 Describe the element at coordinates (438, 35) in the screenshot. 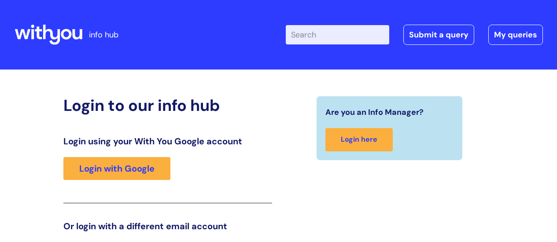

I see `a: Submit a query` at that location.